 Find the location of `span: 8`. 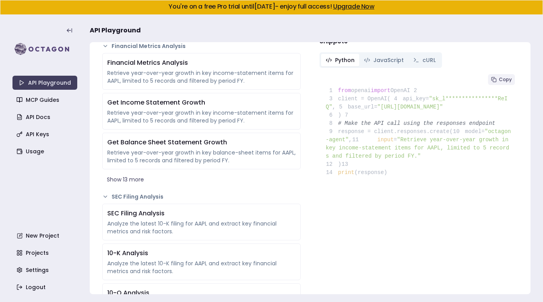

span: 8 is located at coordinates (332, 123).